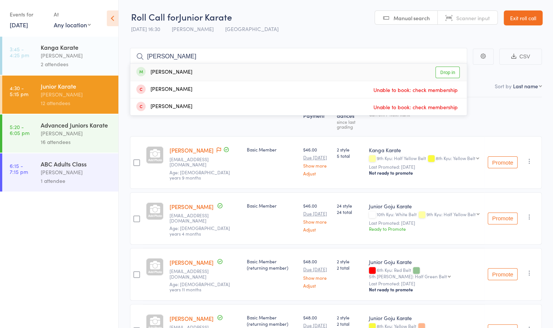 The image size is (553, 328). What do you see at coordinates (72, 25) in the screenshot?
I see `div: Any location` at bounding box center [72, 25].